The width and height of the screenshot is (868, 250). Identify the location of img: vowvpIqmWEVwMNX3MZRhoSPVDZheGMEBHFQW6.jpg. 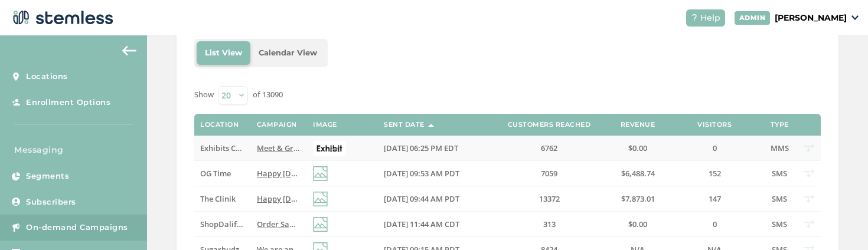
(329, 148).